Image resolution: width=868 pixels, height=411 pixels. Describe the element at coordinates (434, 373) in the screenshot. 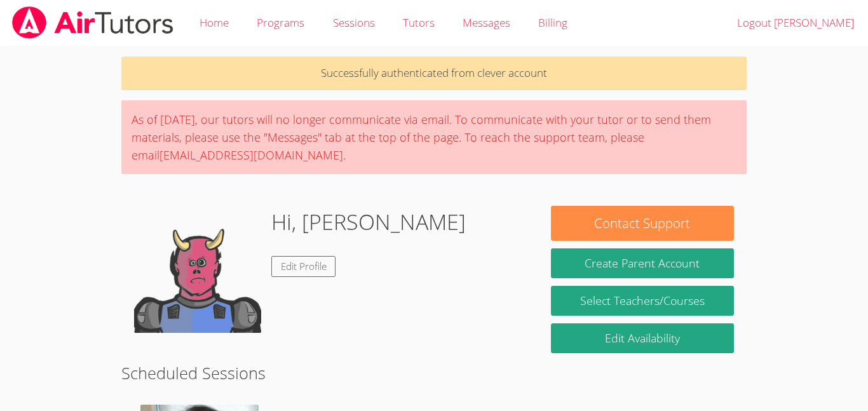

I see `h2: Scheduled Sessions` at that location.